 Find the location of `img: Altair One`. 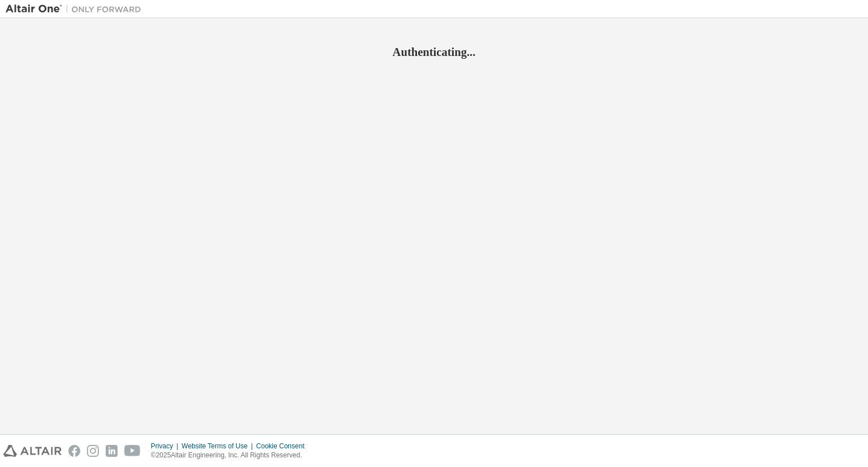

img: Altair One is located at coordinates (76, 9).